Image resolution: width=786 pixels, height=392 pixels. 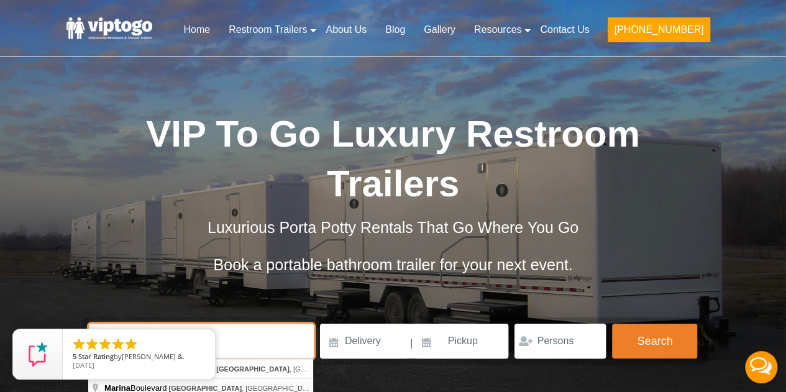 What do you see at coordinates (75, 356) in the screenshot?
I see `span: 5` at bounding box center [75, 356].